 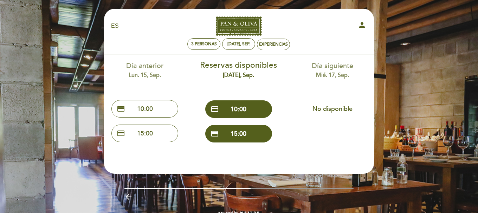 I want to click on i: person, so click(x=362, y=25).